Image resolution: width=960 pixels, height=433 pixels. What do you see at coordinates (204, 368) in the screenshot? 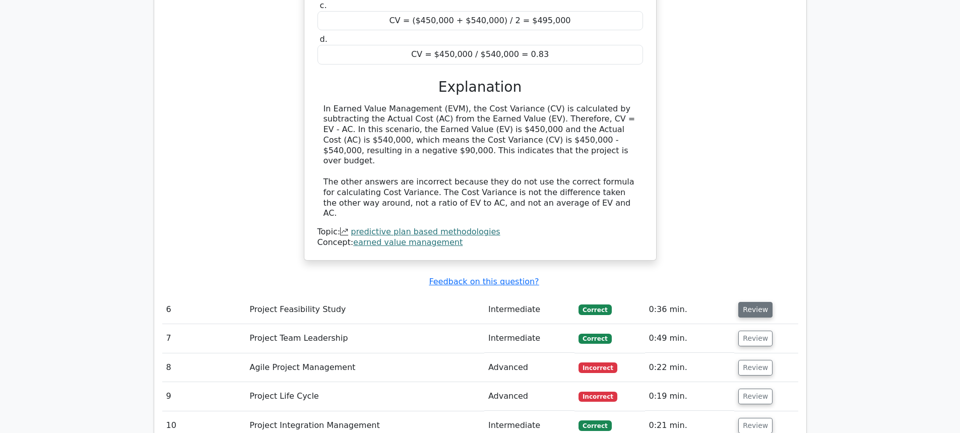
I see `td: 8` at bounding box center [204, 368].